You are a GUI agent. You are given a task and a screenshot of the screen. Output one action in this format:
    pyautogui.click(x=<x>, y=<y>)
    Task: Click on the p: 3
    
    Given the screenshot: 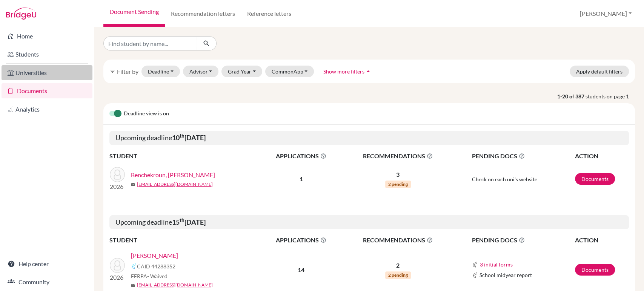 What is the action you would take?
    pyautogui.click(x=398, y=175)
    